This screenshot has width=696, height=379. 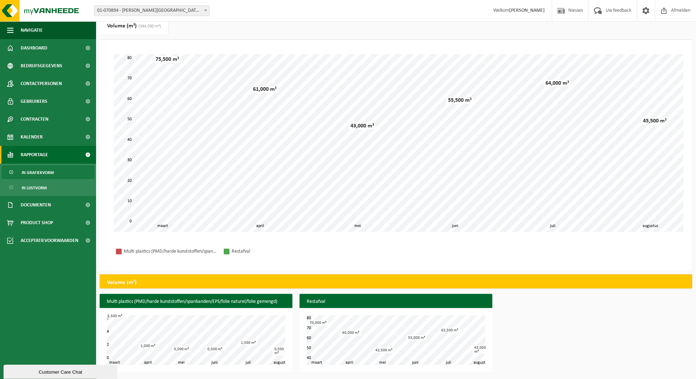 I want to click on a: Volume (m³), so click(x=134, y=26).